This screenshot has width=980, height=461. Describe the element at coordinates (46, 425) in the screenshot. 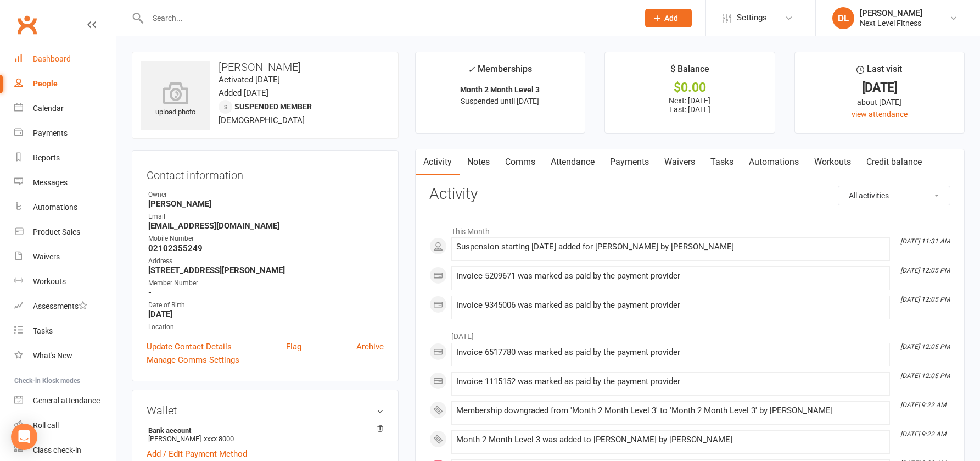

I see `div: Roll call` at that location.